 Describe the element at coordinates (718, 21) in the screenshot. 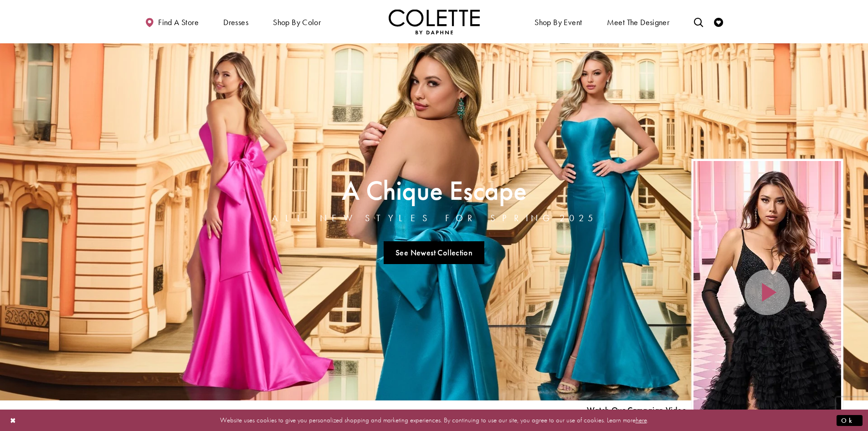

I see `a: Check Wishlist` at that location.